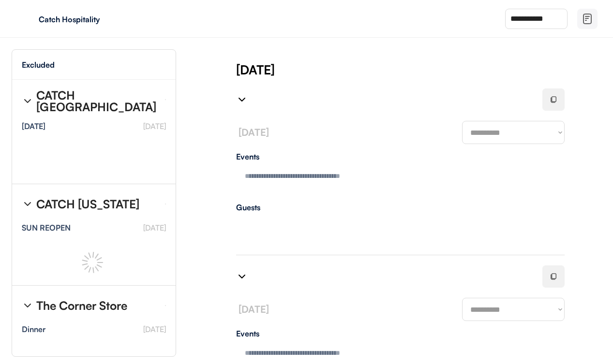 This screenshot has width=613, height=364. Describe the element at coordinates (400, 207) in the screenshot. I see `div: Guests` at that location.